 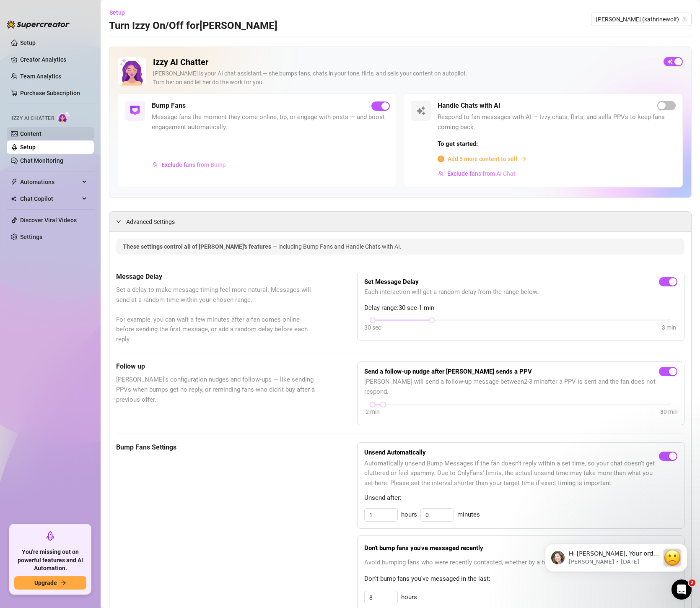 I want to click on span: 2, so click(x=692, y=583).